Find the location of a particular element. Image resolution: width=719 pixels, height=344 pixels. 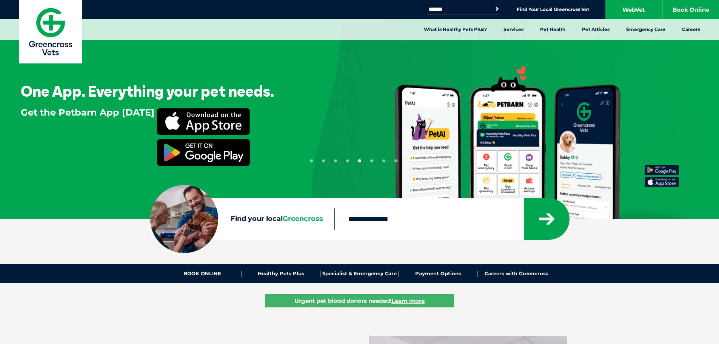

a: Careers with Greencross is located at coordinates (517, 274).